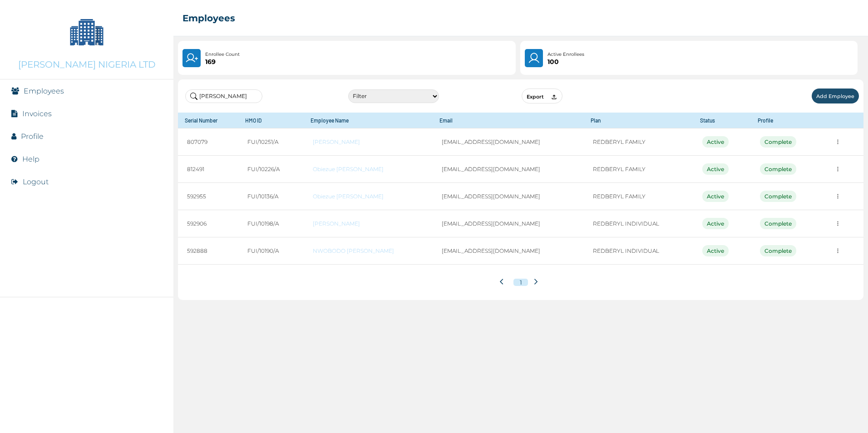  Describe the element at coordinates (37, 114) in the screenshot. I see `a: Invoices` at that location.